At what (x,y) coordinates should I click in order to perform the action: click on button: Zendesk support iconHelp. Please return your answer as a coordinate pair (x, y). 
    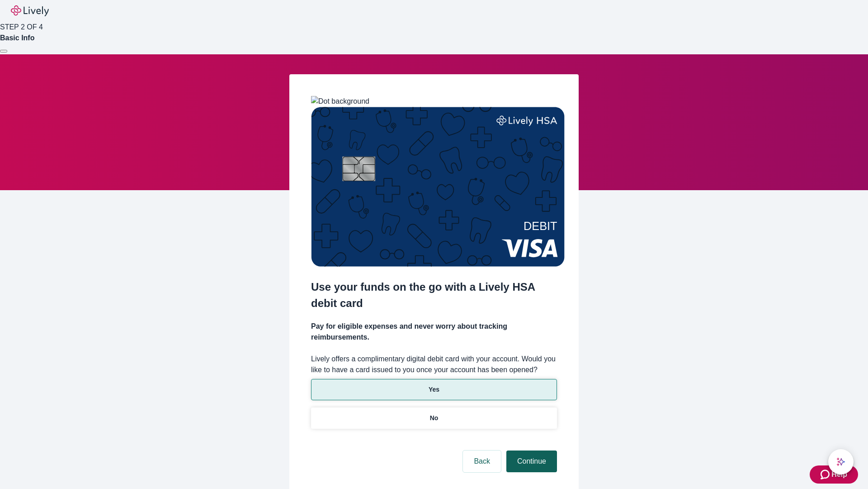
    Looking at the image, I should click on (834, 474).